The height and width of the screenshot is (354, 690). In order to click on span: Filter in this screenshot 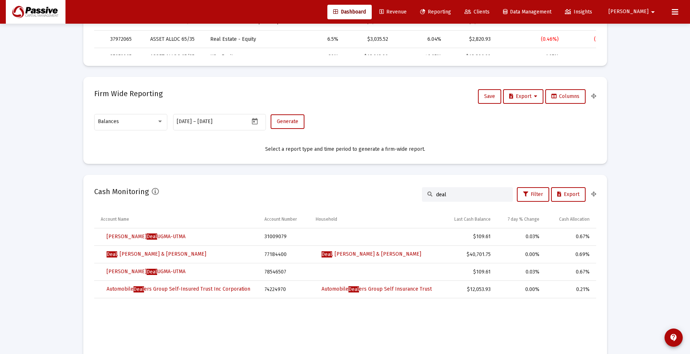, I will do `click(533, 194)`.